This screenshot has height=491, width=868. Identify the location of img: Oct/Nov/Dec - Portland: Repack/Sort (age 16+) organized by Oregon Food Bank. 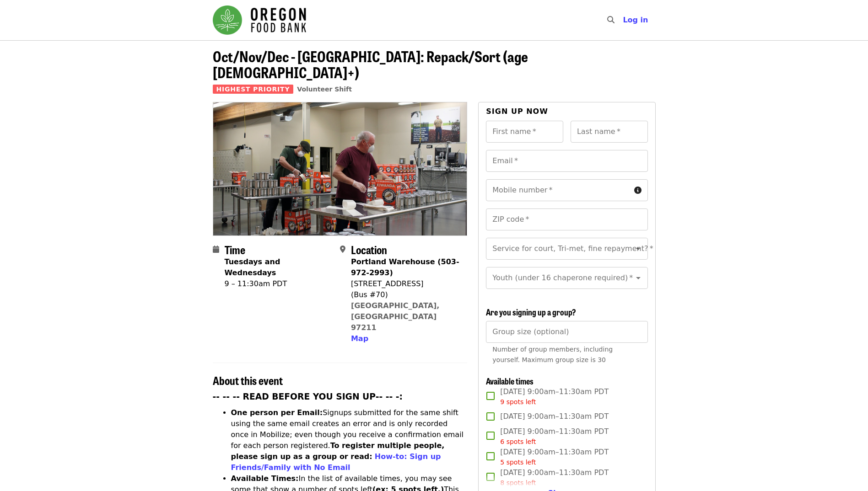
(340, 169).